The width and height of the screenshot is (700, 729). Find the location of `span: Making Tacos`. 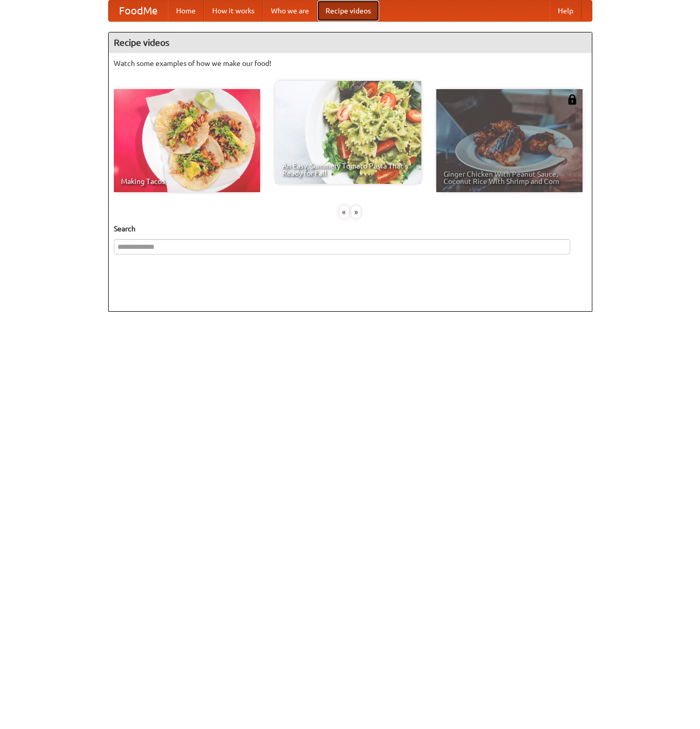

span: Making Tacos is located at coordinates (187, 181).